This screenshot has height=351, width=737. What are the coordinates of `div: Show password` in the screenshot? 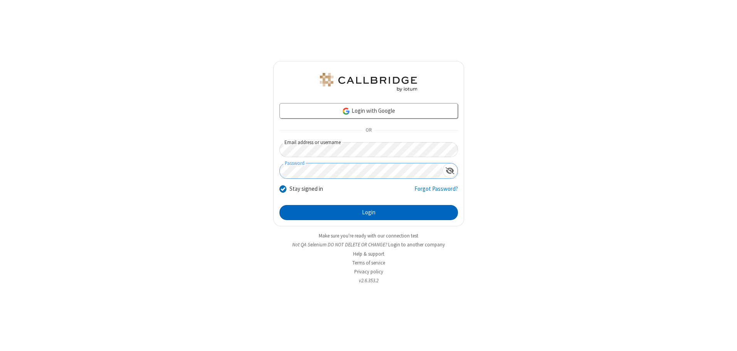 It's located at (450, 170).